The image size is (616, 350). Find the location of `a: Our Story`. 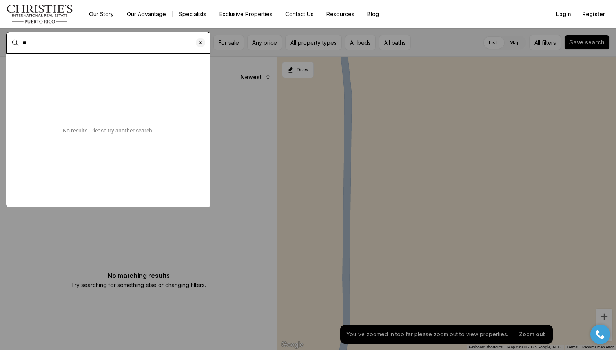

a: Our Story is located at coordinates (101, 14).